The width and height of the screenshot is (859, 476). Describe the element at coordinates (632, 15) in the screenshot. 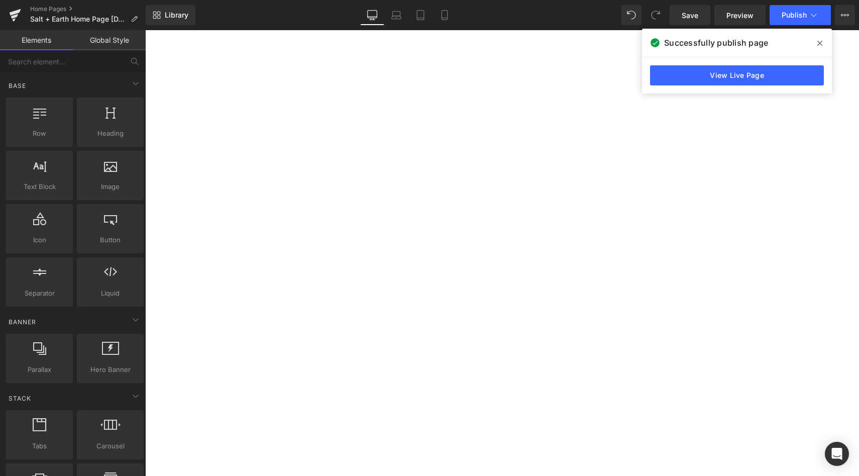

I see `button: Undo` at that location.